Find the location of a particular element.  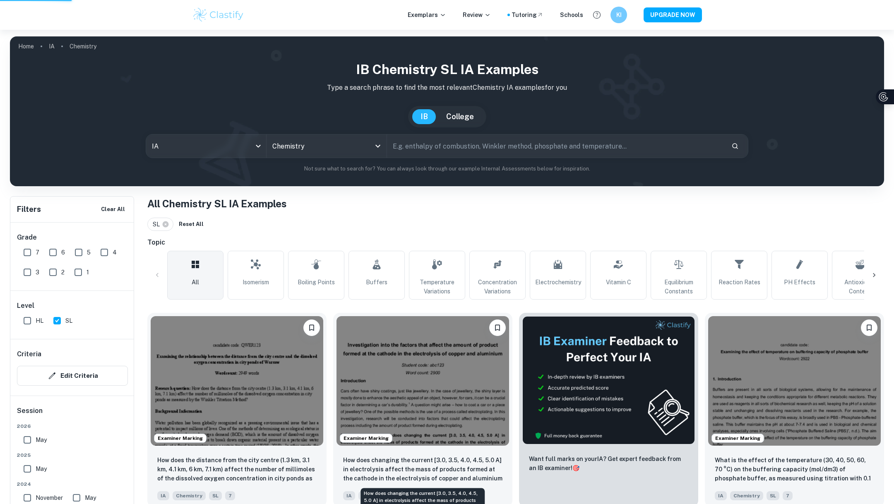

button: Reset All is located at coordinates (191, 224).